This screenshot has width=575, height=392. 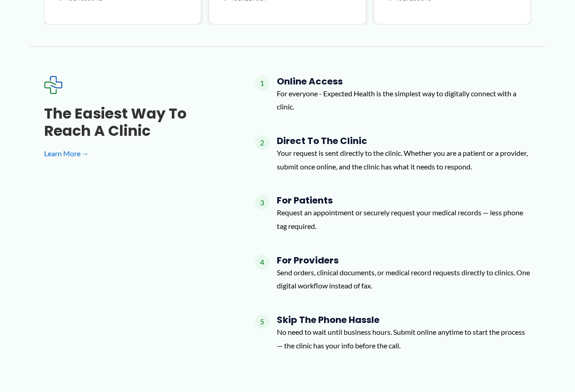 What do you see at coordinates (404, 338) in the screenshot?
I see `p: No need to wait until business hours. Submit online anytime to start the process — the clinic has...` at bounding box center [404, 338].